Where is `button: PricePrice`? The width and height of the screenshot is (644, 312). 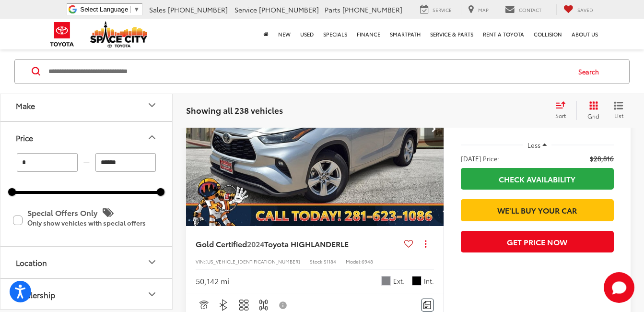
button: PricePrice is located at coordinates (87, 137).